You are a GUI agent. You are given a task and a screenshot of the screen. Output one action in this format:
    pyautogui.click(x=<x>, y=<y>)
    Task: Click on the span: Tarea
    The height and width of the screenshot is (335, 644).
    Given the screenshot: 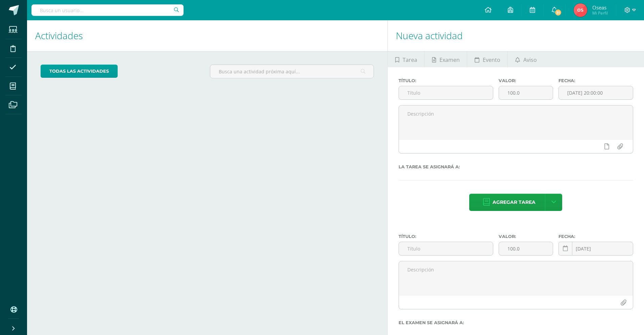 What is the action you would take?
    pyautogui.click(x=409, y=60)
    